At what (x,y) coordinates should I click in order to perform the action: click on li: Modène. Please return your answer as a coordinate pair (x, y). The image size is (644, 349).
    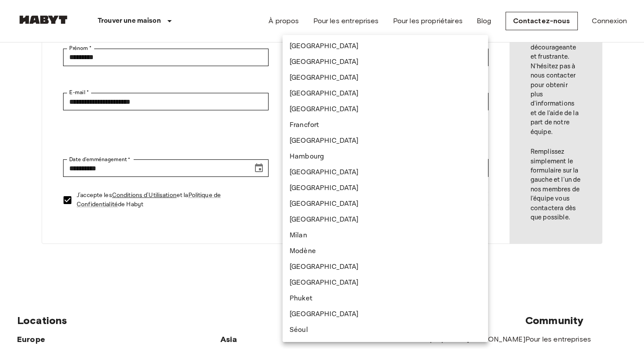
    Looking at the image, I should click on (385, 251).